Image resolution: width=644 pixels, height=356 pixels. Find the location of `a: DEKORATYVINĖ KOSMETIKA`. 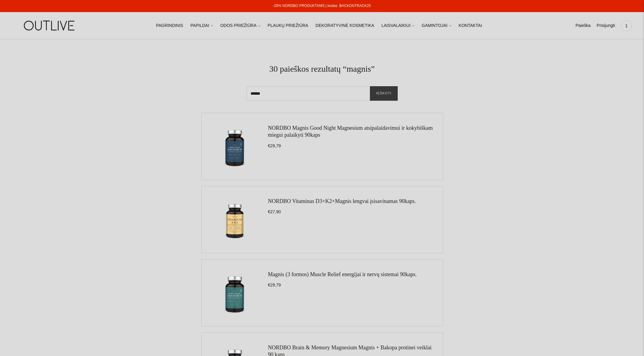

a: DEKORATYVINĖ KOSMETIKA is located at coordinates (345, 26).